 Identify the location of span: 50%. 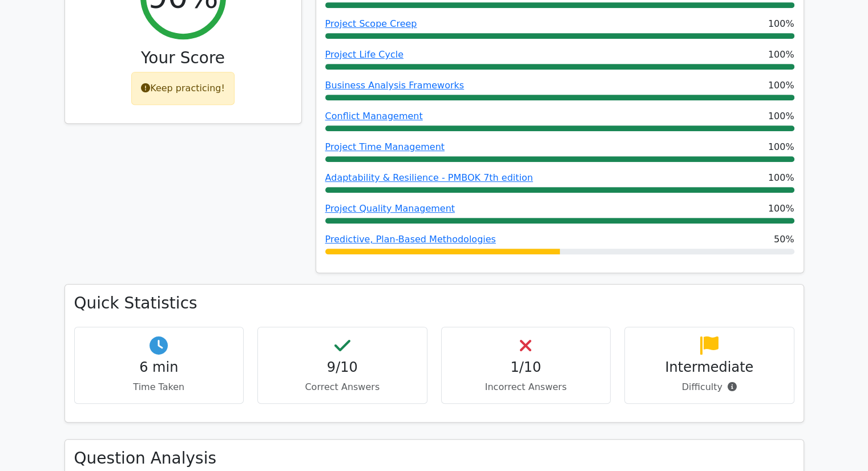
(784, 240).